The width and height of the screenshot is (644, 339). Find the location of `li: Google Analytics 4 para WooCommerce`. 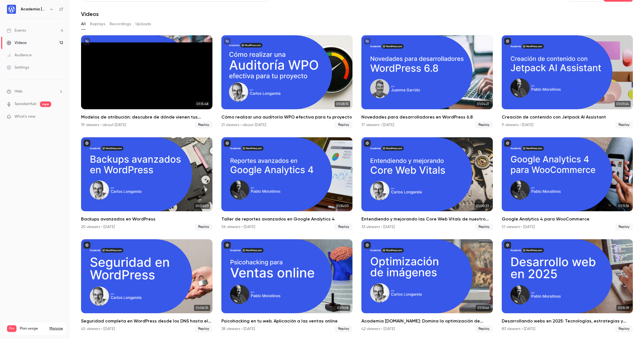

li: Google Analytics 4 para WooCommerce is located at coordinates (568, 184).